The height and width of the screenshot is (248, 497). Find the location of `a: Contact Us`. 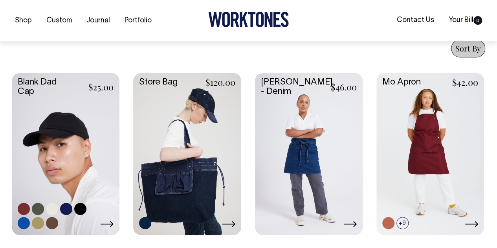

a: Contact Us is located at coordinates (415, 20).